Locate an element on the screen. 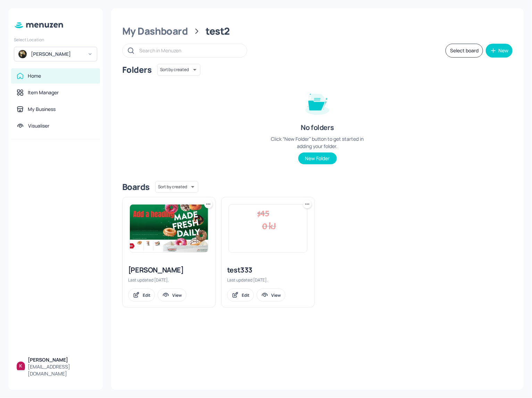  img: ALm5wu0uMJs5_eqw6oihenv1OotFdBXgP3vgpp2z_jxl=s96-c is located at coordinates (21, 366).